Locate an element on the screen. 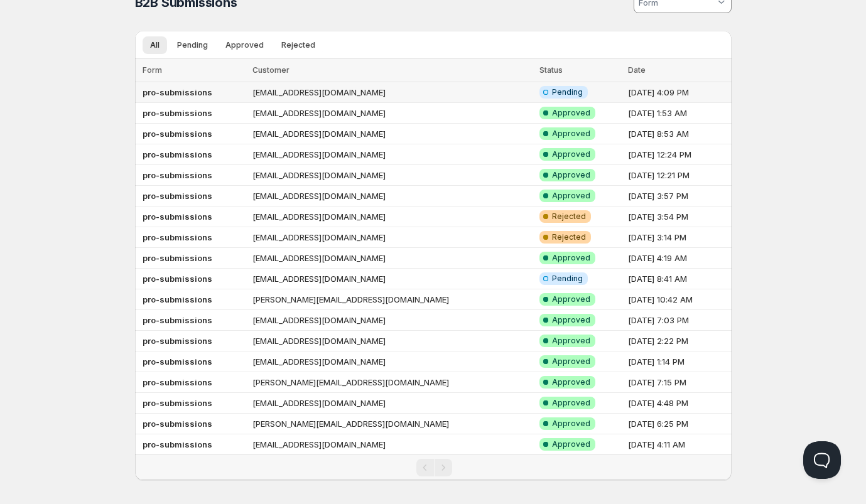  span: Customer is located at coordinates (270, 70).